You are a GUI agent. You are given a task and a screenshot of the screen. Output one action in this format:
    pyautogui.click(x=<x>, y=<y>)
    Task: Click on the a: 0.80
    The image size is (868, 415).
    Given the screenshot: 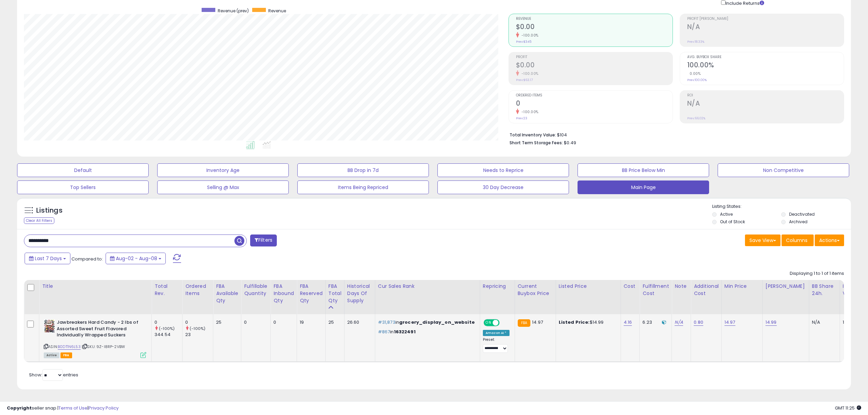 What is the action you would take?
    pyautogui.click(x=699, y=323)
    